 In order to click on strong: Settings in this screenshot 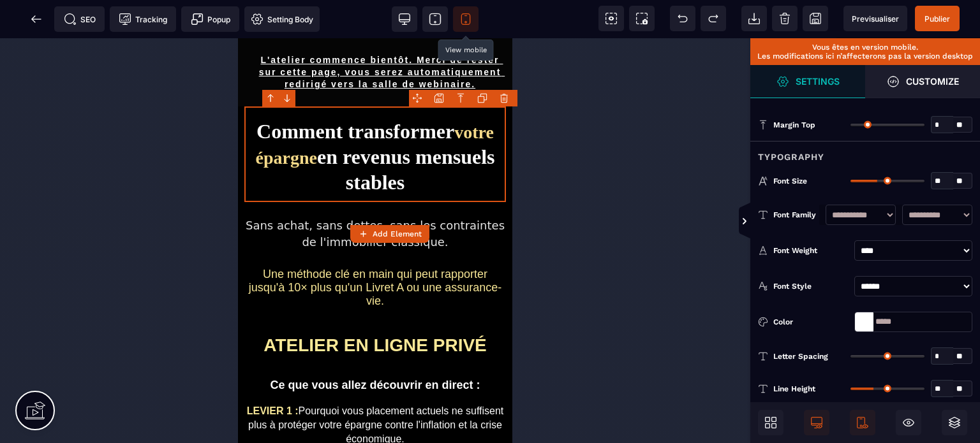, I will do `click(817, 81)`.